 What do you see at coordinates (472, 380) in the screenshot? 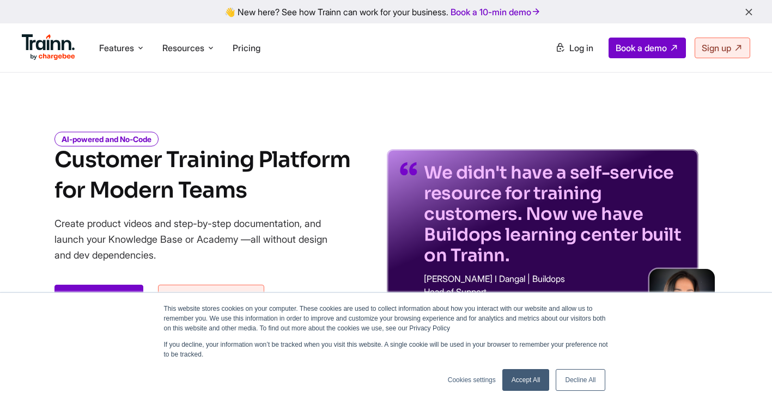
I see `a: Cookies settings` at bounding box center [472, 380].